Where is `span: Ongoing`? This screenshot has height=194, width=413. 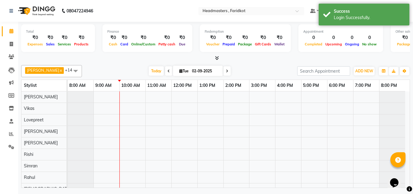 span: Ongoing is located at coordinates (352, 44).